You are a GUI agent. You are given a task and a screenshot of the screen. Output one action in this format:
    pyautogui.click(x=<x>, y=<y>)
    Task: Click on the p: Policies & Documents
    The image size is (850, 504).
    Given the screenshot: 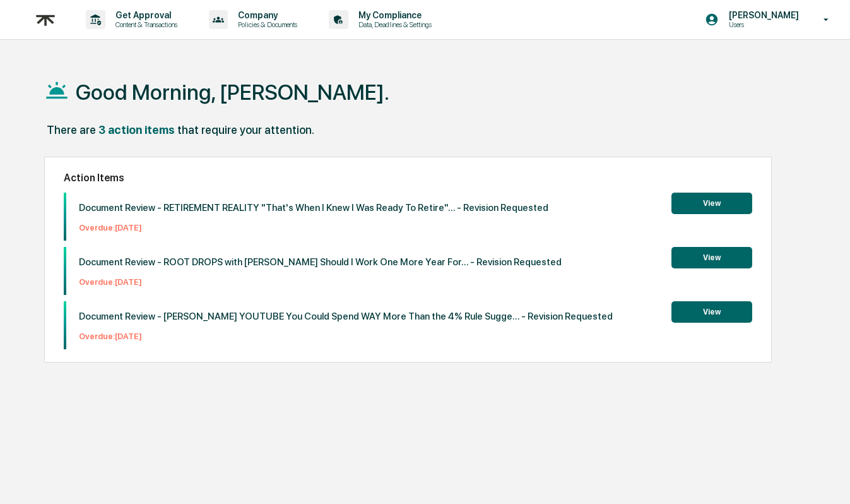 What is the action you would take?
    pyautogui.click(x=266, y=25)
    